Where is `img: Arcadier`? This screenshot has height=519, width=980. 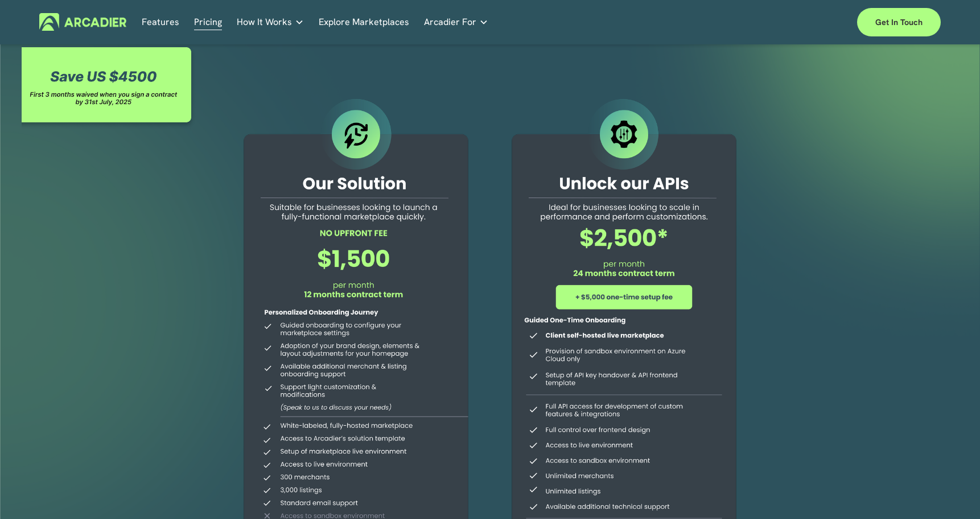
img: Arcadier is located at coordinates (82, 21).